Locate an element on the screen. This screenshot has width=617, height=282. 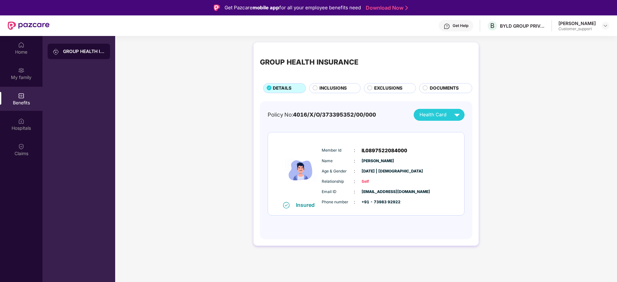
img: svg+xml;base64,PHN2ZyBpZD0iQmVuZWZpdHMiIHhtbG5zPSJodHRwOi8vd3d3LnczLm9yZy8yMDAwL3N2ZyIgd2lkdGg9Ij... is located at coordinates (21, 96).